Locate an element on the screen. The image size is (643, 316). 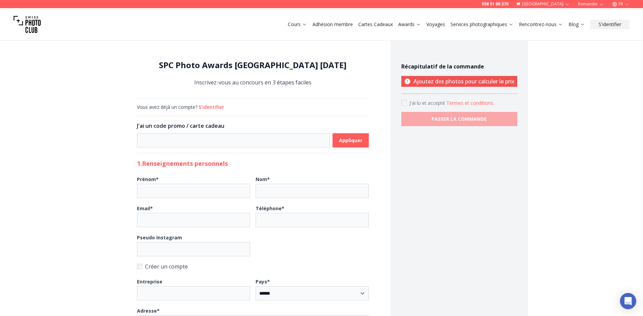
button: Cours is located at coordinates (297, 24).